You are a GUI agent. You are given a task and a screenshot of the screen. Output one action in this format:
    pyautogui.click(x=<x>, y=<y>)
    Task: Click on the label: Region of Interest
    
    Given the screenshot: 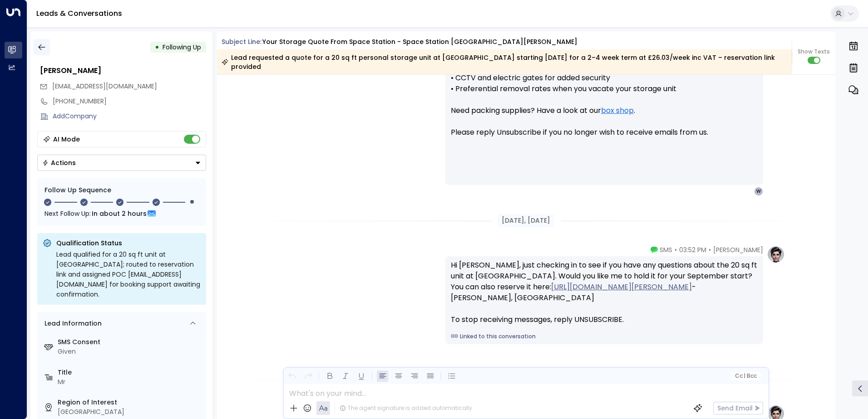 What is the action you would take?
    pyautogui.click(x=130, y=402)
    